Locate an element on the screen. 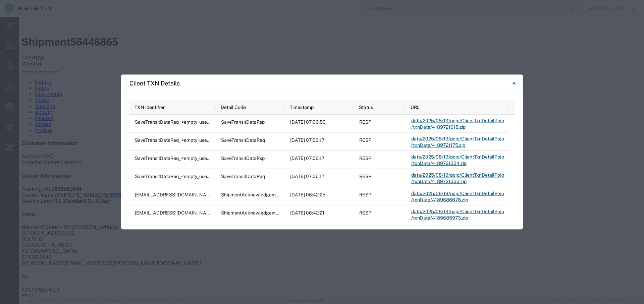 This screenshot has width=644, height=304. a: data/2025/08/19/pojo/ClientTxnDetailPojo/txnData/4189686678.zip is located at coordinates (458, 197).